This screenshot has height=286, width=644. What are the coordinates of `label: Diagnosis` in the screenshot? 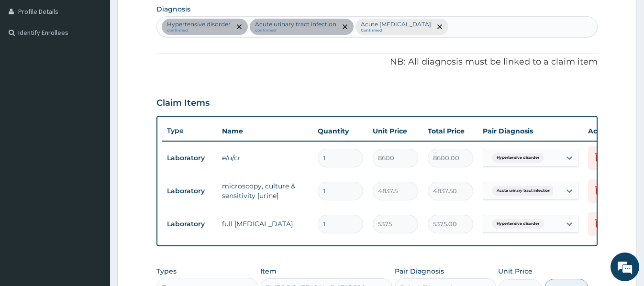 It's located at (173, 9).